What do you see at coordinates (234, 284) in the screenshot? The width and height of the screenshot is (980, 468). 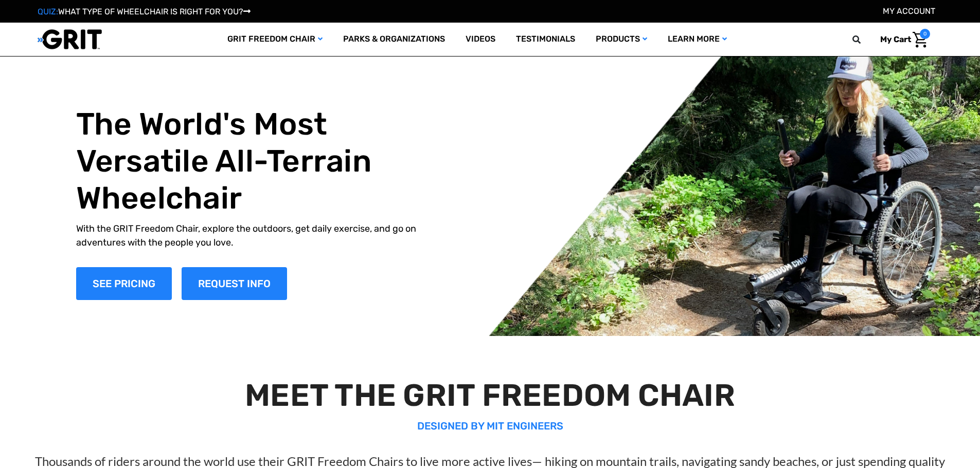 I see `a: Slide number 1, Request Information` at bounding box center [234, 284].